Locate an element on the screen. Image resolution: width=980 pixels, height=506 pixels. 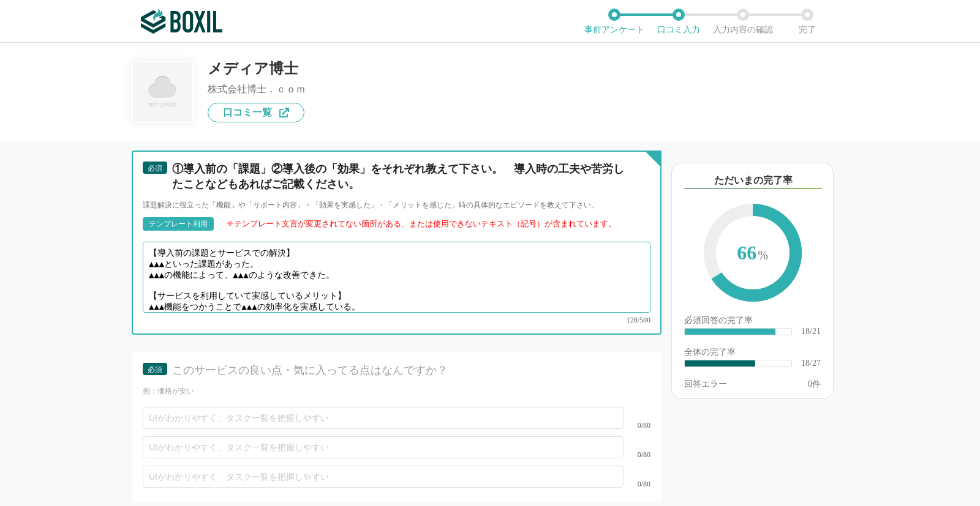
div: ただいまの完了率 is located at coordinates (753, 181).